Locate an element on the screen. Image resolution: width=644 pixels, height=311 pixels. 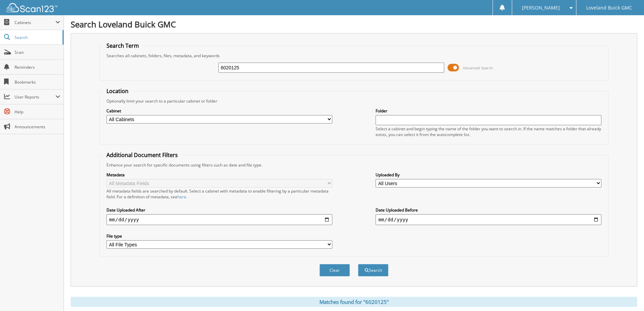
span: Announcements is located at coordinates (37, 126).